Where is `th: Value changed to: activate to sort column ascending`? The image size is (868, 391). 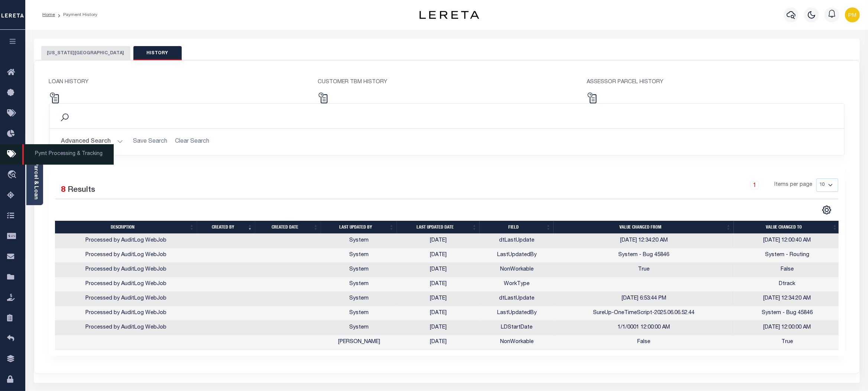
th: Value changed to: activate to sort column ascending is located at coordinates (787, 227).